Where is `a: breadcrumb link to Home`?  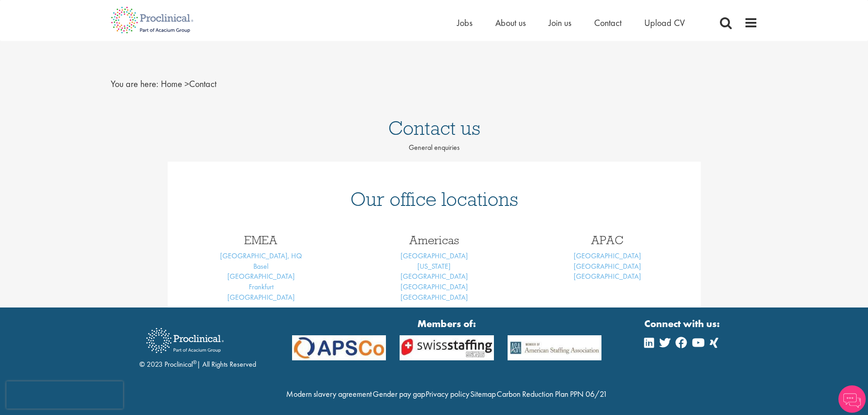
a: breadcrumb link to Home is located at coordinates (171, 84).